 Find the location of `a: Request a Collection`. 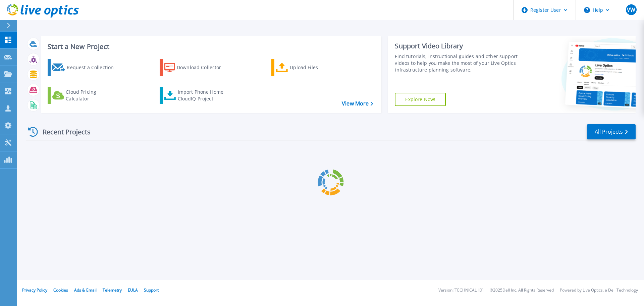

a: Request a Collection is located at coordinates (85, 68).